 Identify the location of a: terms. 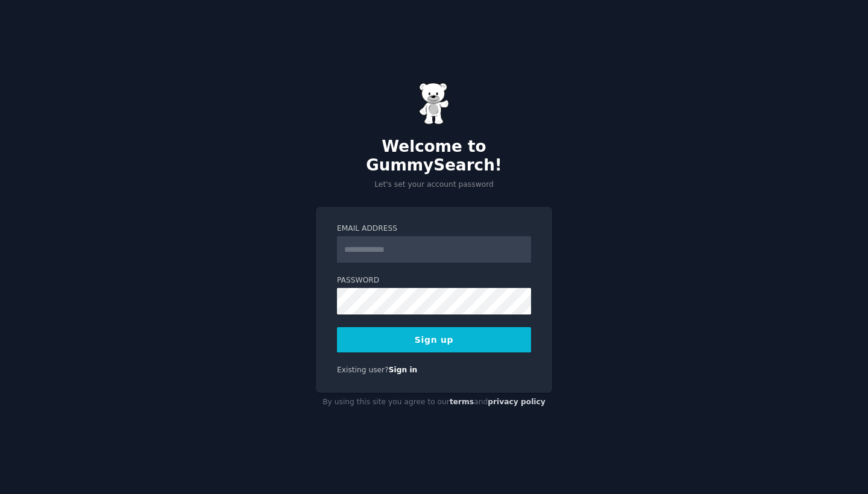
(462, 402).